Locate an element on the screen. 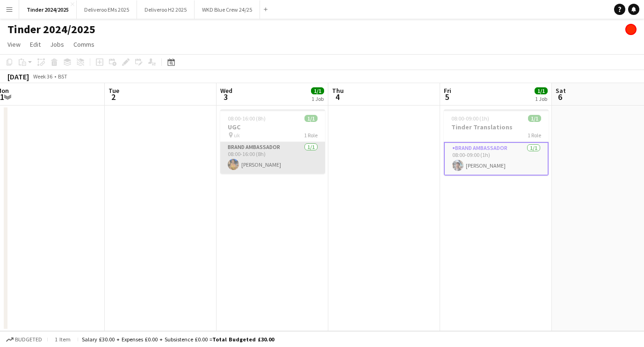 Image resolution: width=644 pixels, height=347 pixels. button: Deliveroo EMs 2025 is located at coordinates (106, 10).